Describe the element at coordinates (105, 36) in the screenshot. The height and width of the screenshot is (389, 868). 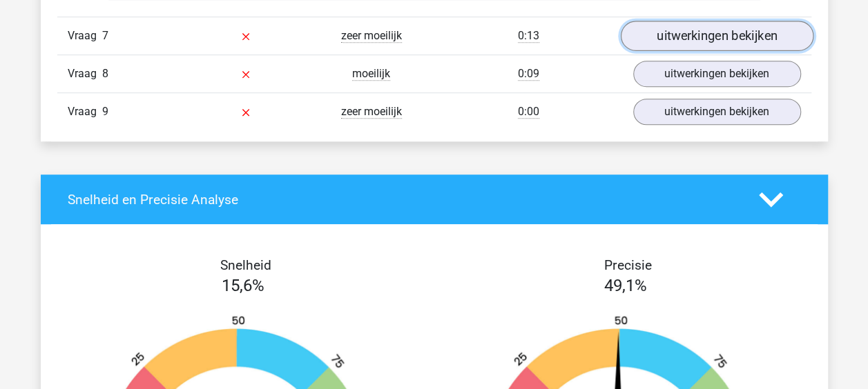
I see `span: 7` at that location.